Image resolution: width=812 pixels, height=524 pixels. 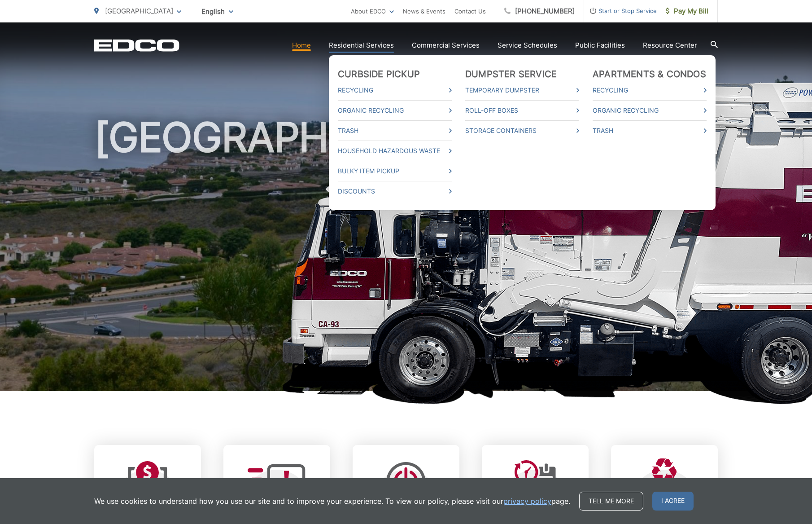 I want to click on a: Storage Containers, so click(x=522, y=131).